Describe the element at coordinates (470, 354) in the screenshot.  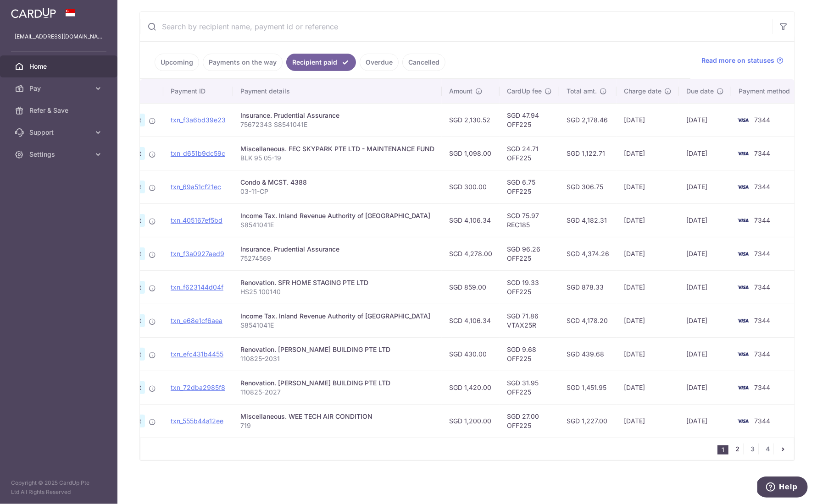
I see `td: SGD 430.00` at that location.